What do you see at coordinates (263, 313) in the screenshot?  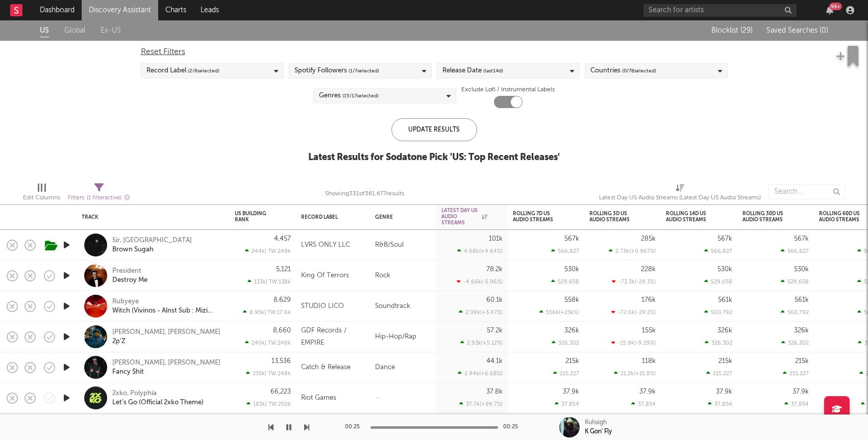 I see `div: 8.95k | TW: 17.6k` at bounding box center [263, 313].